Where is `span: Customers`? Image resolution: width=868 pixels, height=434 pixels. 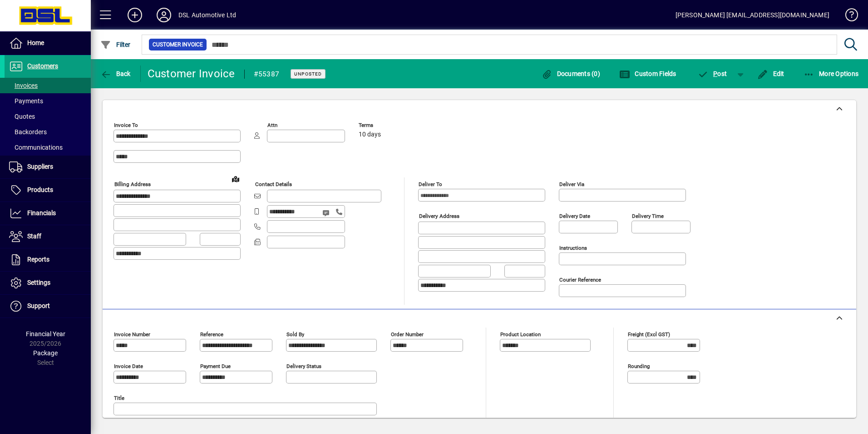
span: Customers is located at coordinates (43, 66).